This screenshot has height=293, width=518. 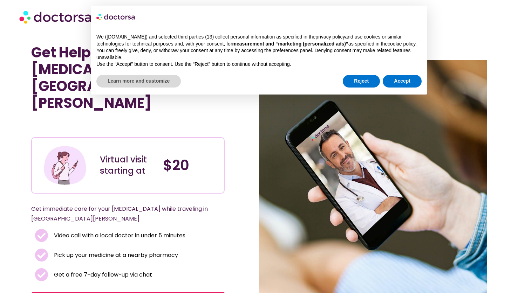 What do you see at coordinates (138, 81) in the screenshot?
I see `button: Learn more and customize` at bounding box center [138, 81].